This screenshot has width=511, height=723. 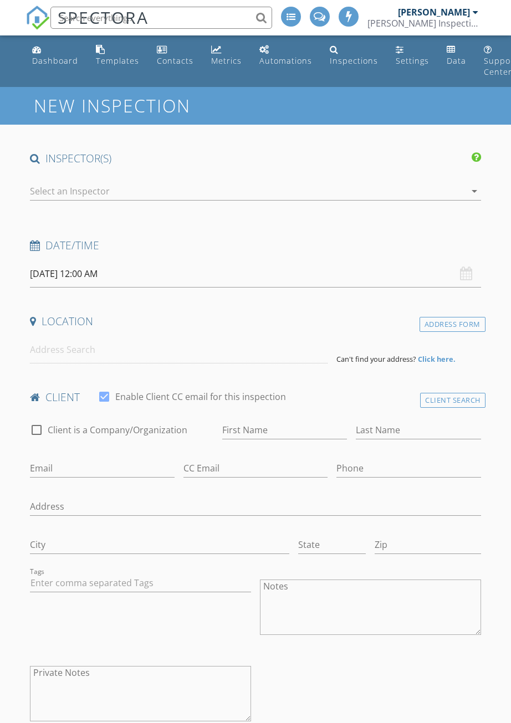 I want to click on div: Dashboard, so click(x=55, y=60).